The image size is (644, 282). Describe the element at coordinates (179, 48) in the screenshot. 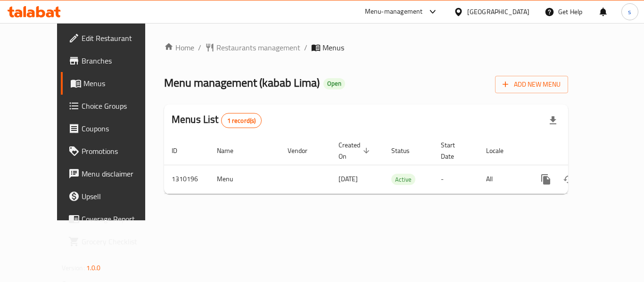

I see `a: Home` at that location.